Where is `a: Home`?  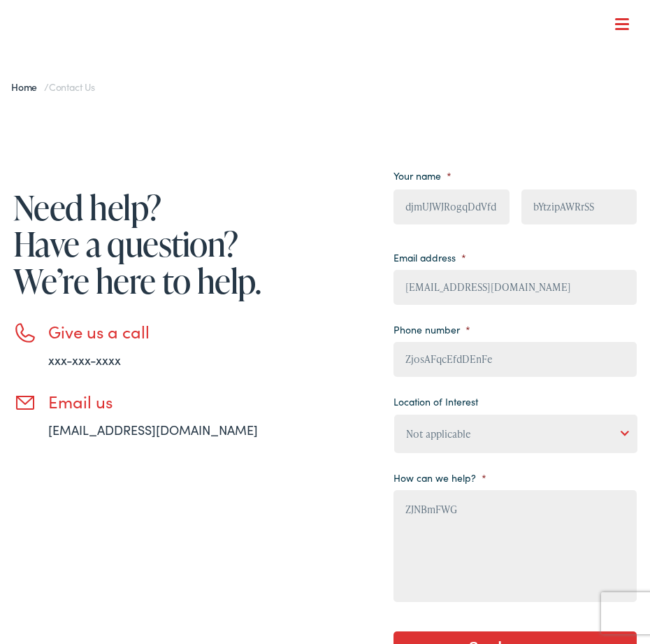 a: Home is located at coordinates (27, 87).